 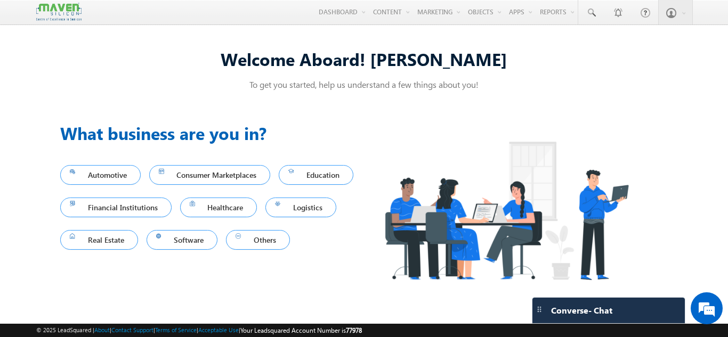 I want to click on img: Custom Logo, so click(x=59, y=12).